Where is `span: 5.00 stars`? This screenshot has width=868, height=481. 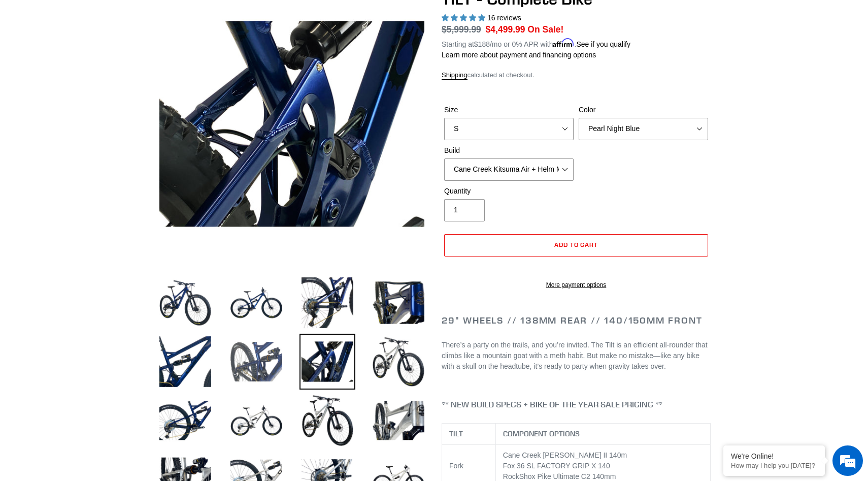 span: 5.00 stars is located at coordinates (464, 18).